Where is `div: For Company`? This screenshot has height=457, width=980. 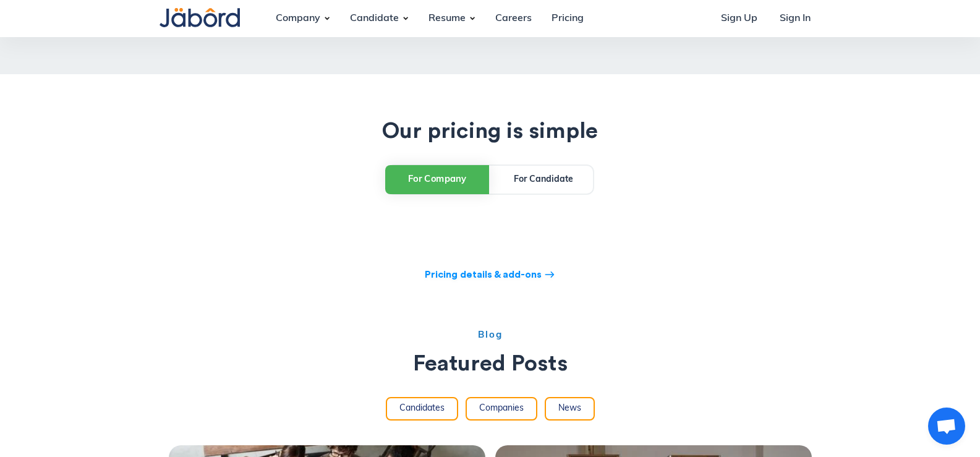
div: For Company is located at coordinates (437, 179).